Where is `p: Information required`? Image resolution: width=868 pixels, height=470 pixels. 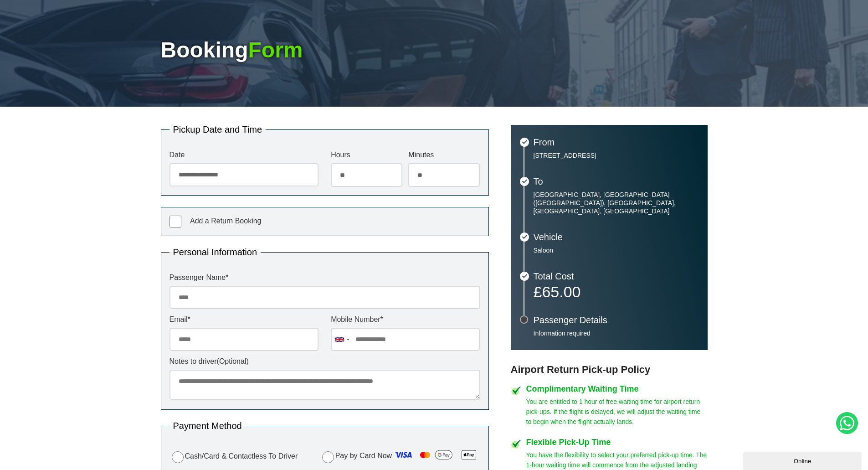 p: Information required is located at coordinates (616, 333).